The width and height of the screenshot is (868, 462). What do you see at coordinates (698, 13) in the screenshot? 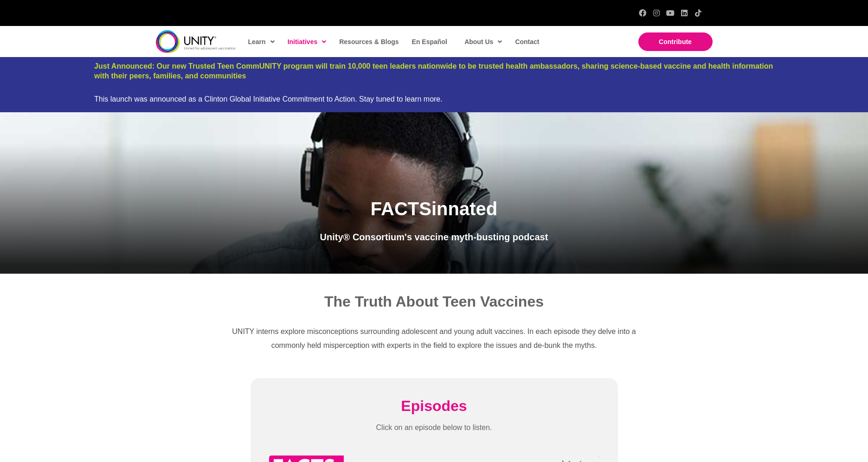
I see `a: TikTok` at bounding box center [698, 13].